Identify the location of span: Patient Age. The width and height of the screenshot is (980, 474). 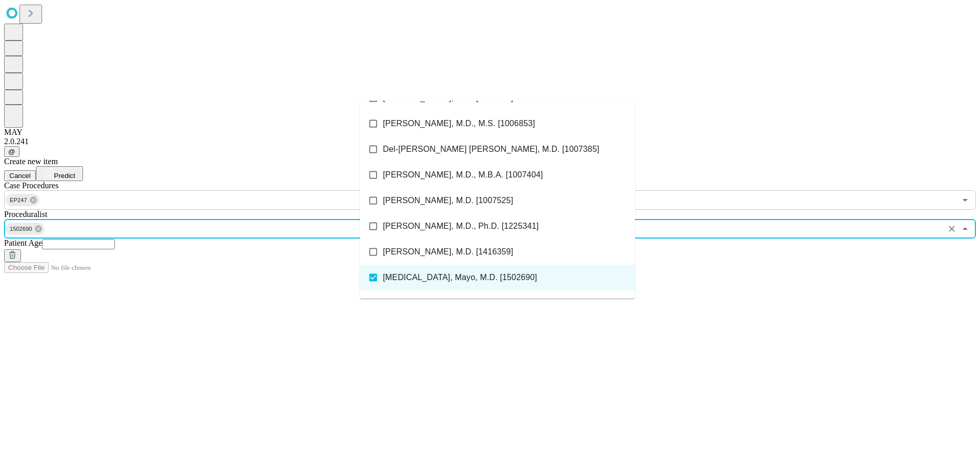
(23, 243).